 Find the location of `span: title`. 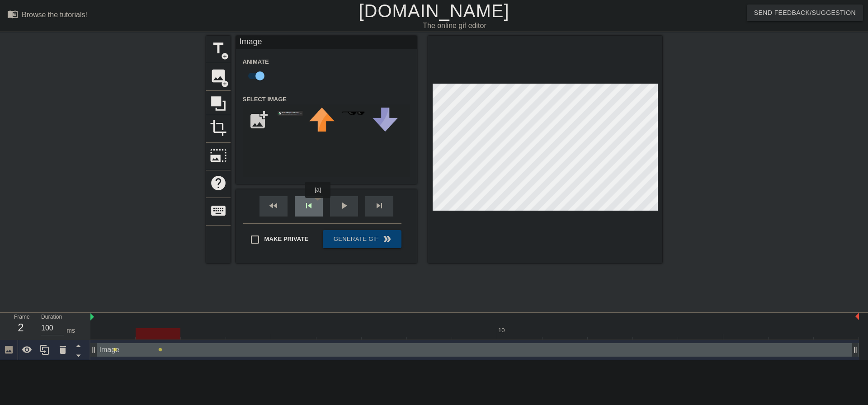

span: title is located at coordinates (218, 49).